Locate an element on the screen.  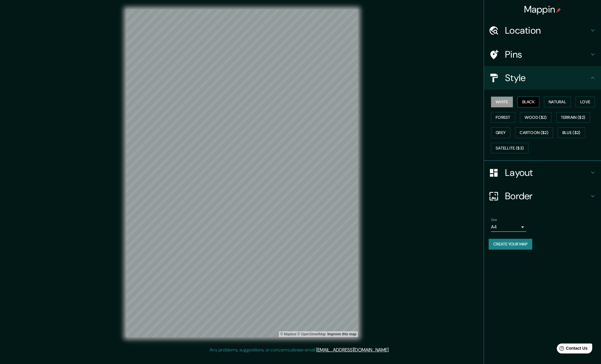
button: Forest is located at coordinates (503, 117).